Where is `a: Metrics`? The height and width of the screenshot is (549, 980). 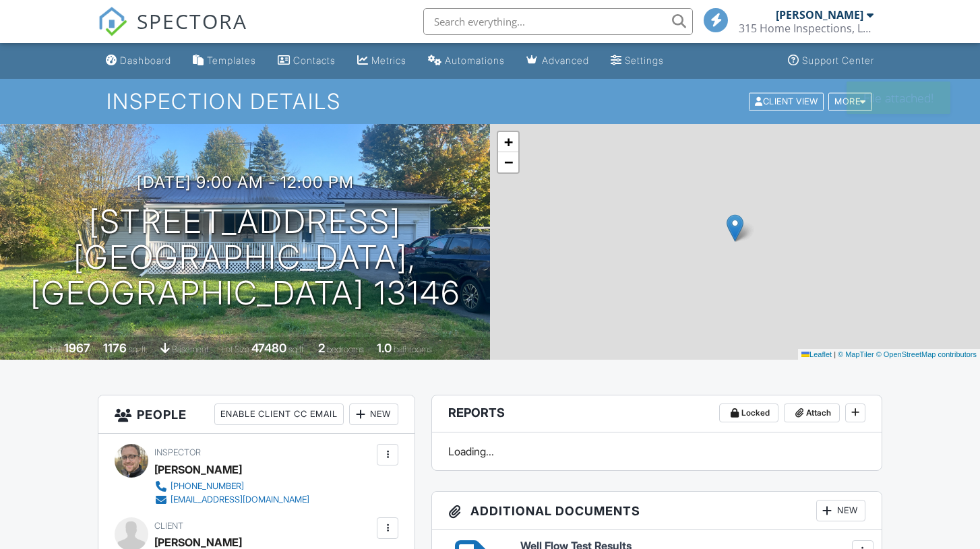 a: Metrics is located at coordinates (381, 61).